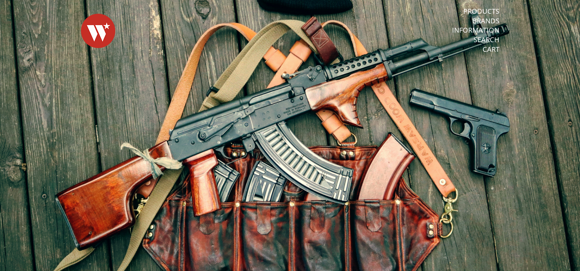 Image resolution: width=580 pixels, height=271 pixels. I want to click on a: Cart, so click(491, 49).